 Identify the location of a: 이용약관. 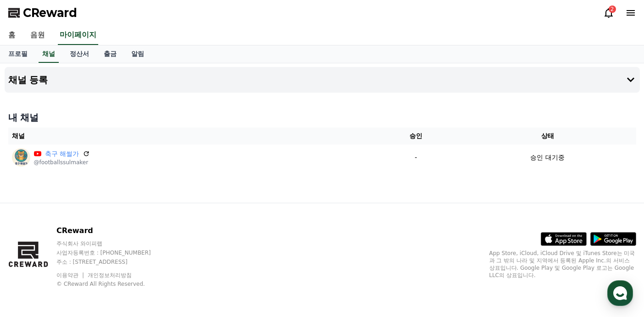
(71, 275).